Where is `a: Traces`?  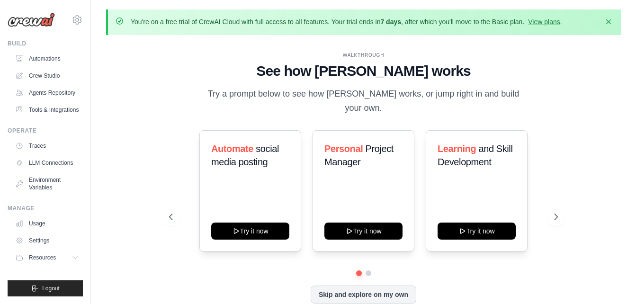 a: Traces is located at coordinates (47, 146).